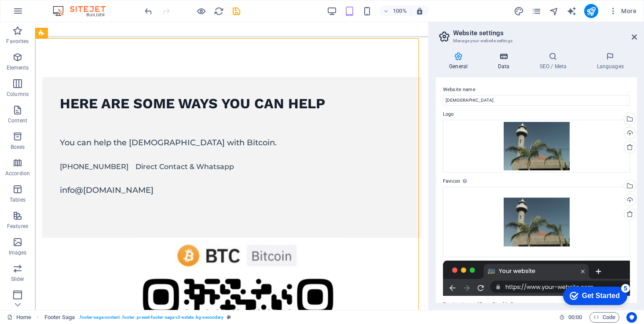  I want to click on p: Columns, so click(18, 94).